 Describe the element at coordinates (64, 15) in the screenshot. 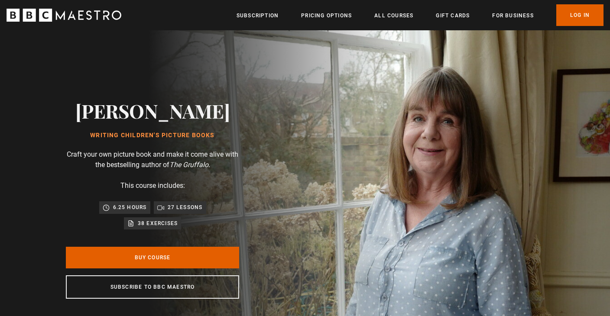

I see `a: BBC Maestro` at that location.